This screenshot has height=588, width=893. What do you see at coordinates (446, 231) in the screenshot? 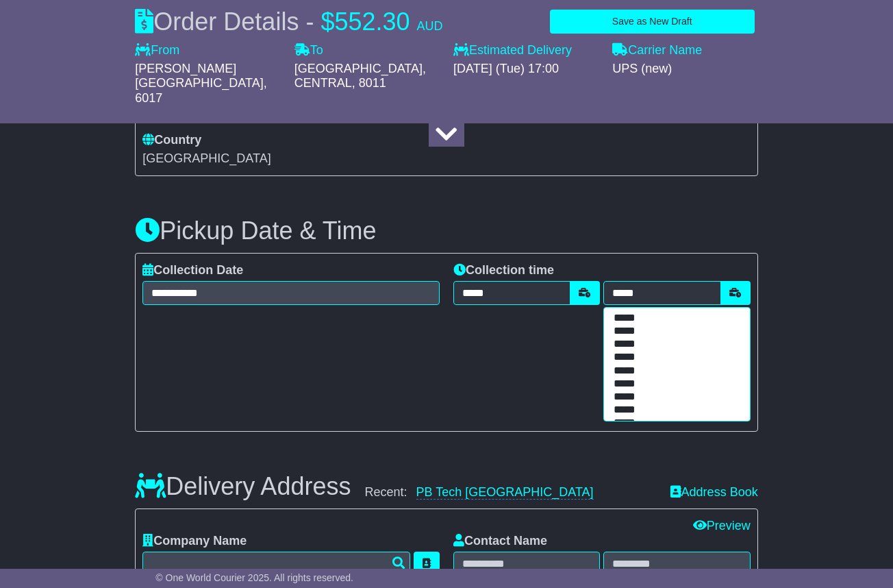
I see `h3: Pickup Date & Time` at bounding box center [446, 231].